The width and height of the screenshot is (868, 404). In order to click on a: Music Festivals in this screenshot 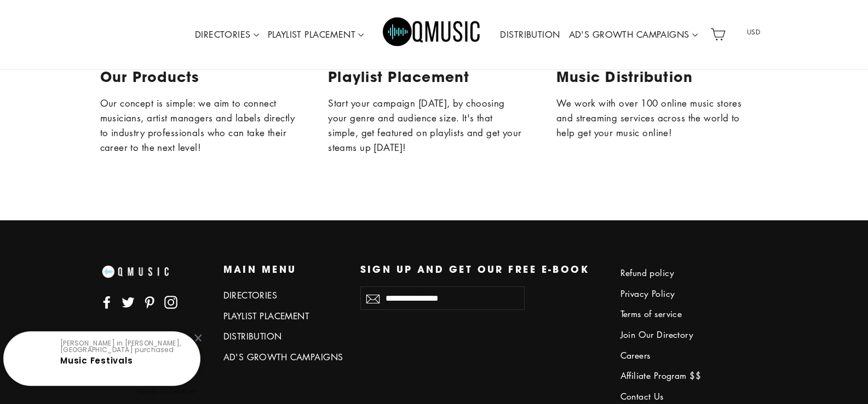, I will do `click(97, 361)`.